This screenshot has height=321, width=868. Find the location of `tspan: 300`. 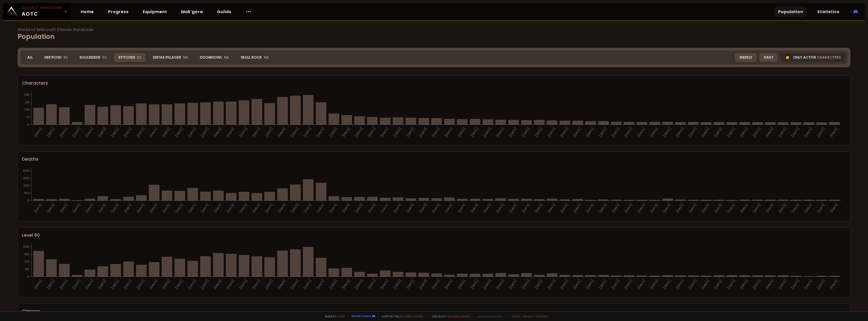

tspan: 300 is located at coordinates (26, 186).